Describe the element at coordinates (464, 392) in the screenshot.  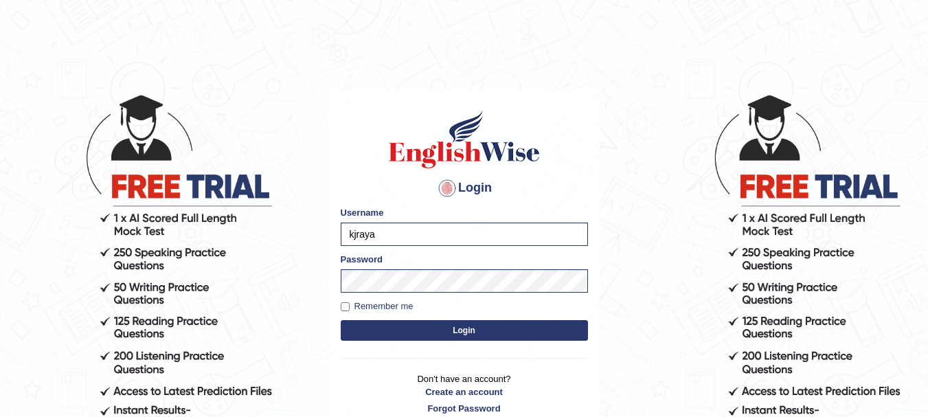
I see `a: Create an account` at that location.